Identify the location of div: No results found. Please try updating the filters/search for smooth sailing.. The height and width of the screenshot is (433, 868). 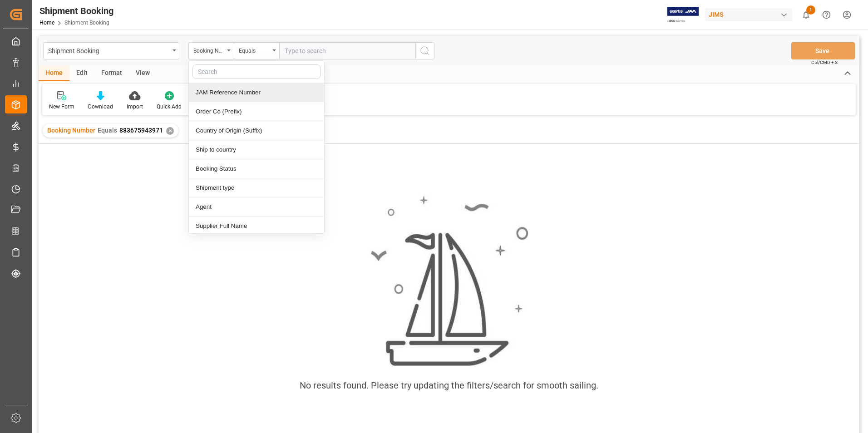
(449, 385).